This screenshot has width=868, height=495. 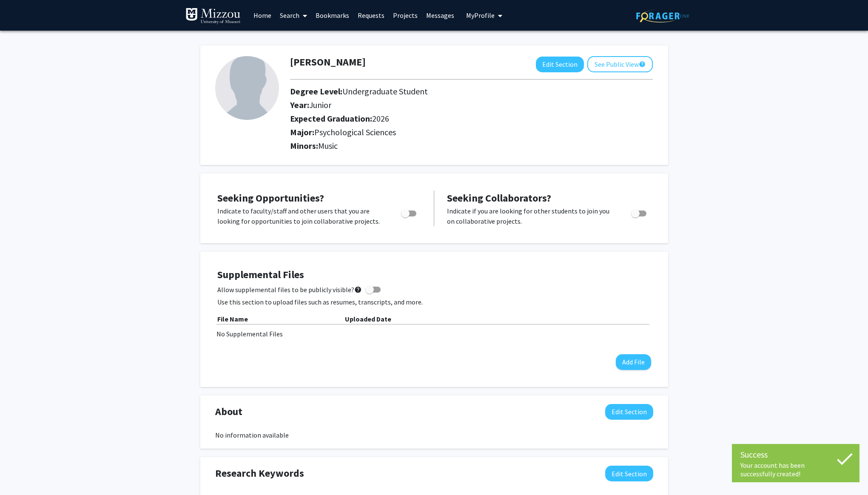 What do you see at coordinates (332, 15) in the screenshot?
I see `a: Bookmarks` at bounding box center [332, 15].